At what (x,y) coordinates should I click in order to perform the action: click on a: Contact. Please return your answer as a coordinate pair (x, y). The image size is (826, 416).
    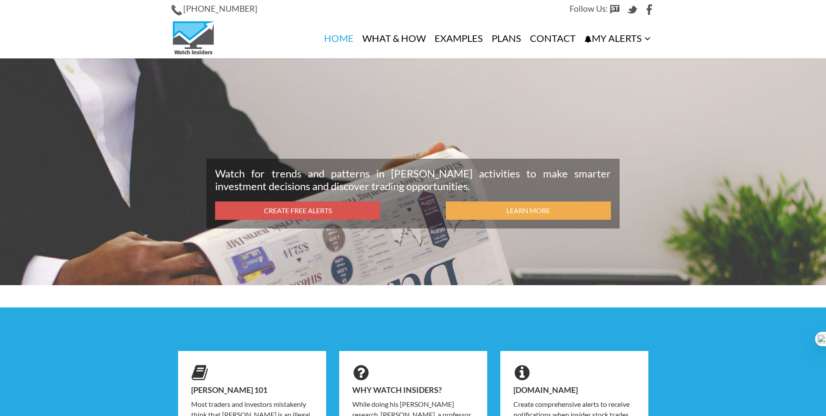
    Looking at the image, I should click on (553, 38).